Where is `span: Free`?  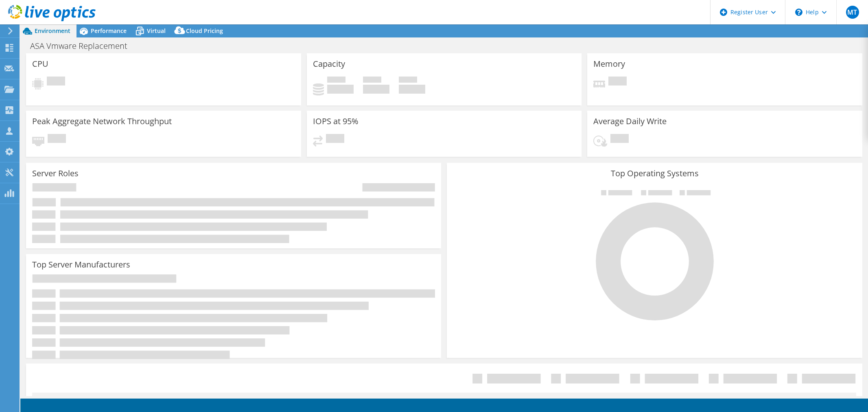 span: Free is located at coordinates (372, 81).